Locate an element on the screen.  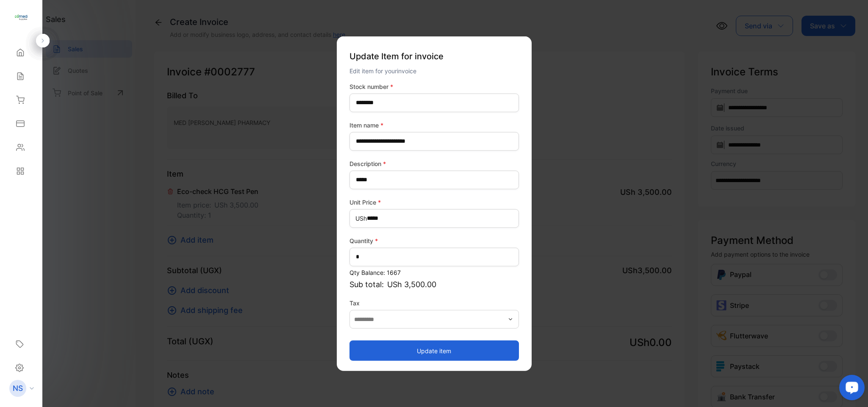
label: Item name is located at coordinates (434, 124).